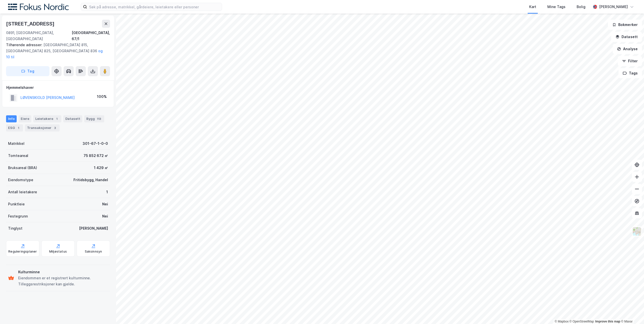 This screenshot has width=644, height=324. Describe the element at coordinates (608, 321) in the screenshot. I see `a: Improve this map` at that location.